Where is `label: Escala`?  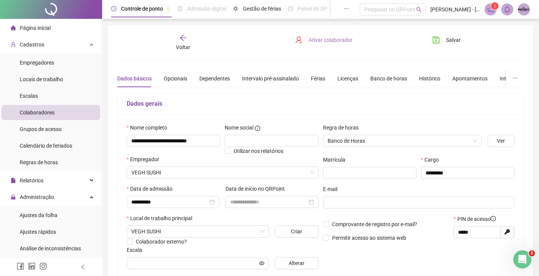
label: Escala is located at coordinates (137, 250).